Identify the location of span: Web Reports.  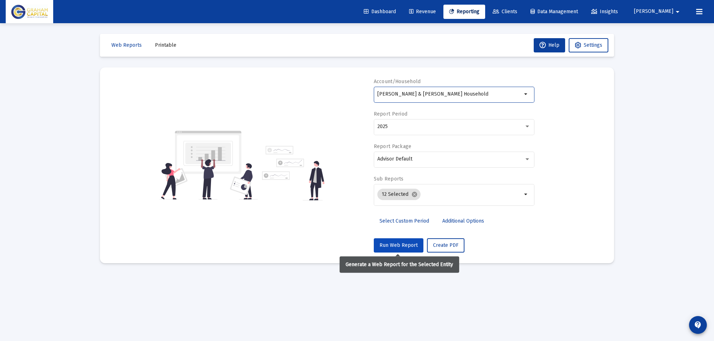
(126, 45).